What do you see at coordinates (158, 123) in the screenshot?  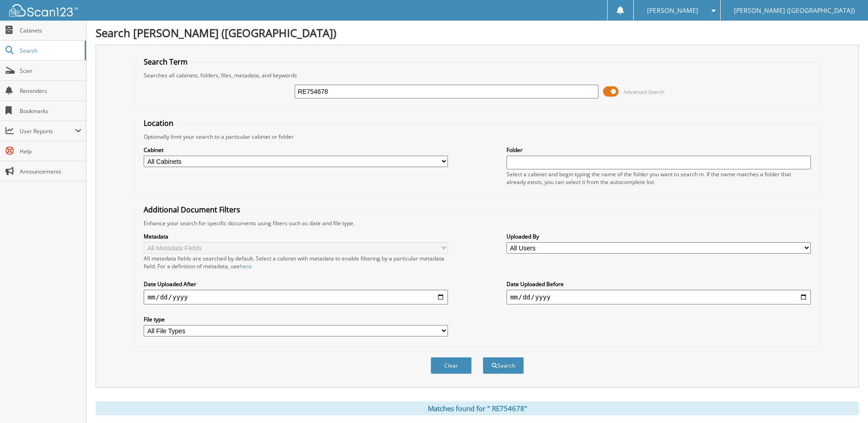 I see `legend: Location` at bounding box center [158, 123].